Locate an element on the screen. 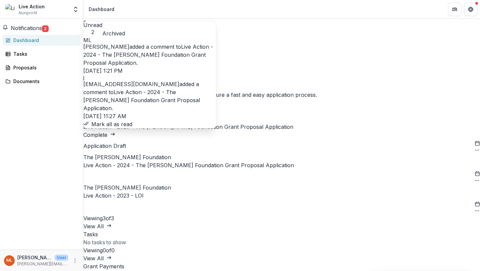 The width and height of the screenshot is (480, 271). h1: Dashboard is located at coordinates (282, 23).